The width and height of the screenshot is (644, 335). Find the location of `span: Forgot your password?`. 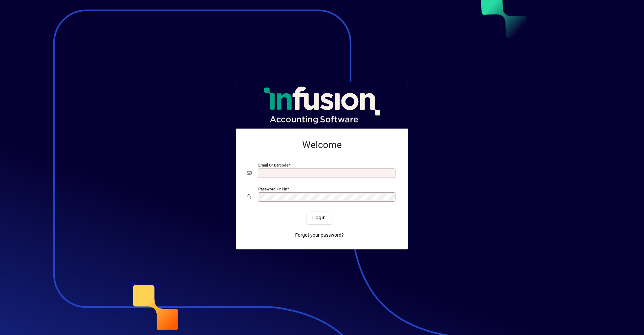

span: Forgot your password? is located at coordinates (319, 235).